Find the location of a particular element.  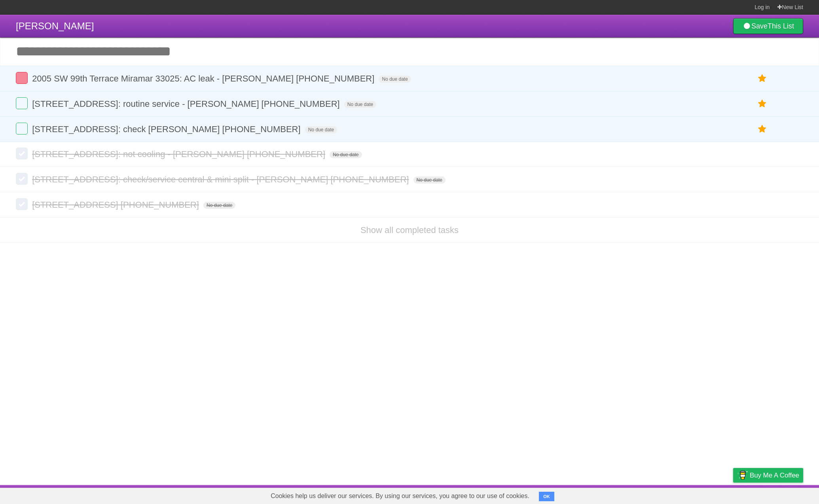

a: Terms is located at coordinates (705, 494).